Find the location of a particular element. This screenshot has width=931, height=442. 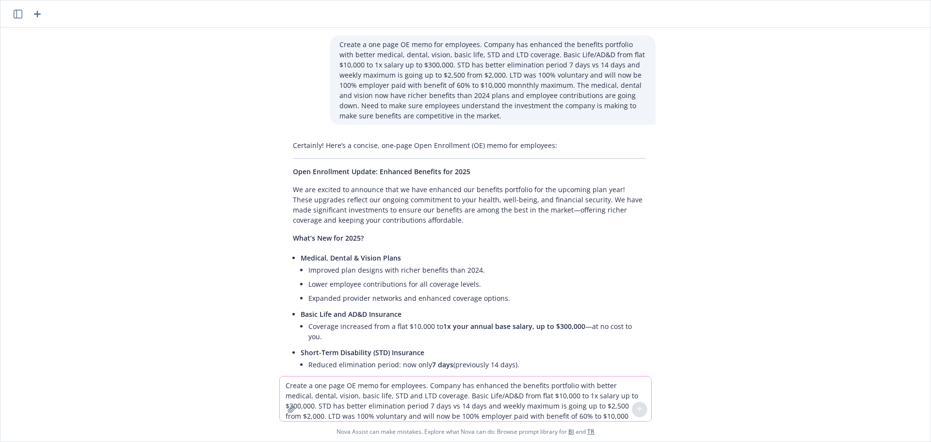

span: Nova Assist can make mistakes. Explore what Nova can do: Browse prompt library for and is located at coordinates (466, 431).